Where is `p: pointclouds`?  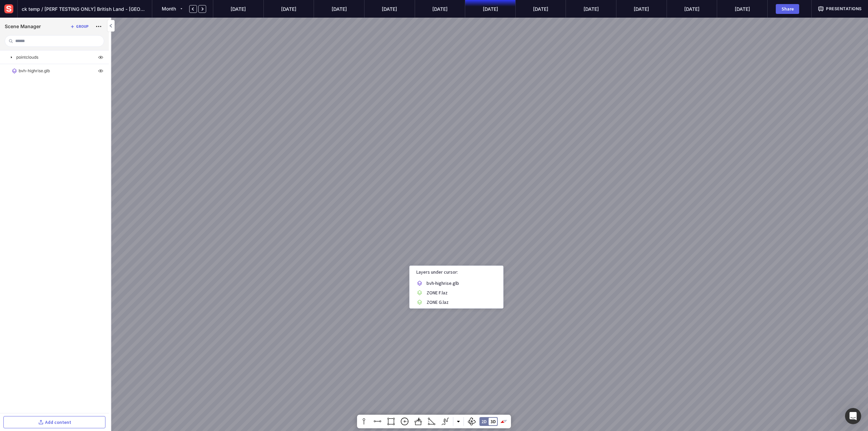 p: pointclouds is located at coordinates (27, 57).